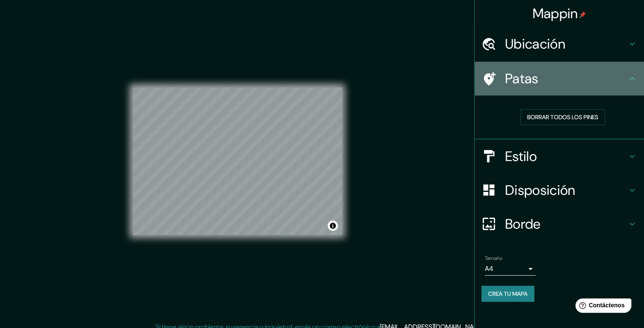  Describe the element at coordinates (562, 117) in the screenshot. I see `font: Borrar todos los pines` at that location.